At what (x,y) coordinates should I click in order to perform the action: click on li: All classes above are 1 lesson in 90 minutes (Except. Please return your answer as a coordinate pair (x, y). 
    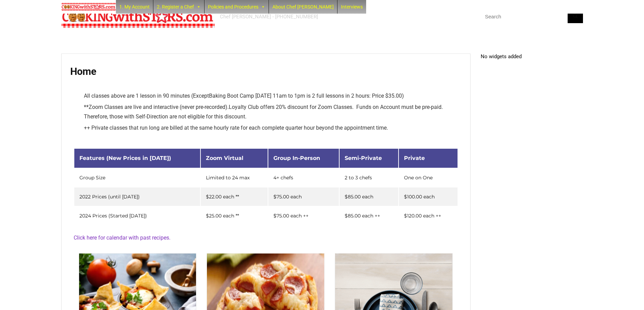
    Looking at the image, I should click on (271, 96).